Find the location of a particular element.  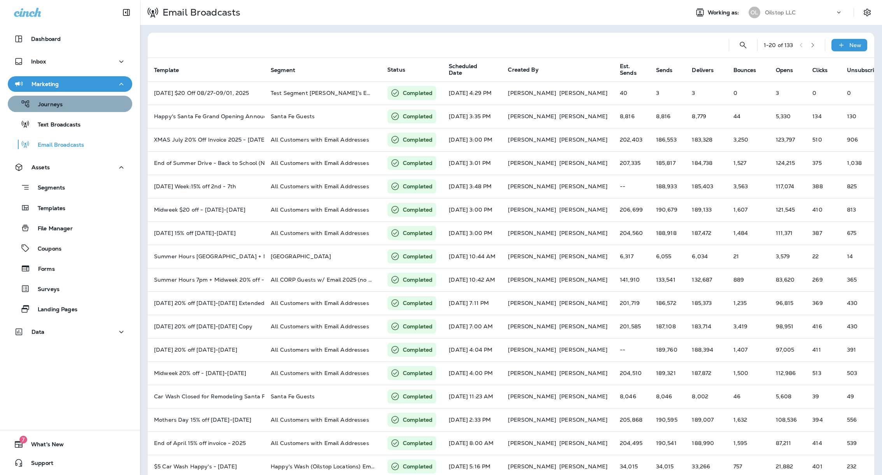

td: 1,632 is located at coordinates (749, 420).